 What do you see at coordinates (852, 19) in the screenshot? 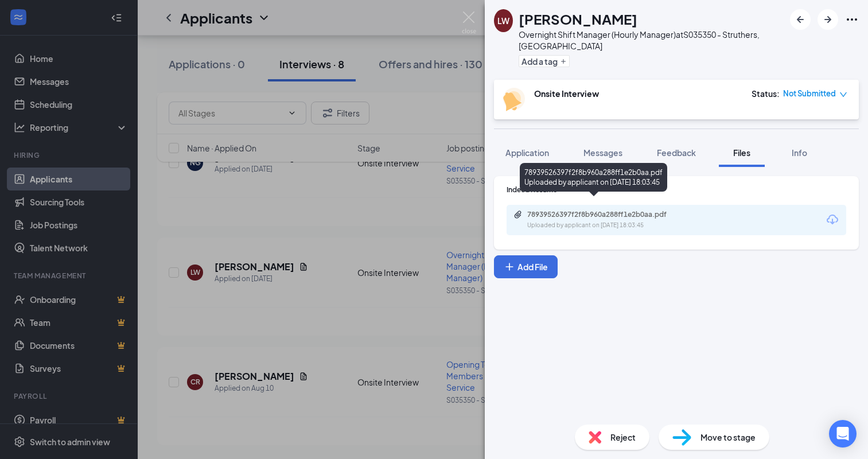
I see `svg: Ellipses` at bounding box center [852, 19].